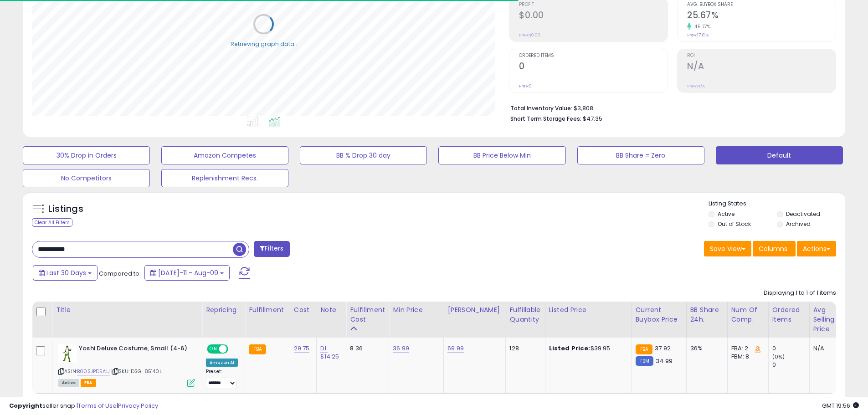  What do you see at coordinates (301, 348) in the screenshot?
I see `a: 29.75` at bounding box center [301, 348].